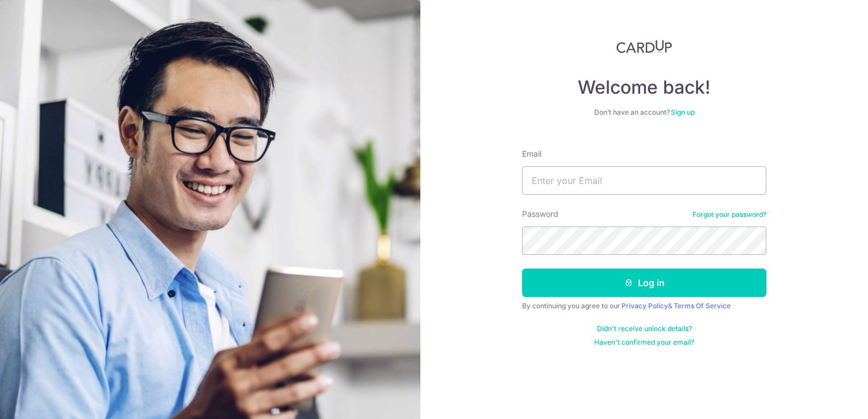  I want to click on a: Forgot your password?, so click(729, 215).